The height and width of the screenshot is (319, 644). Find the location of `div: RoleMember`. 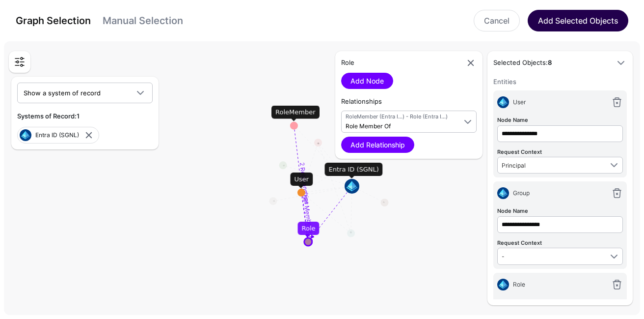

div: RoleMember is located at coordinates (295, 112).